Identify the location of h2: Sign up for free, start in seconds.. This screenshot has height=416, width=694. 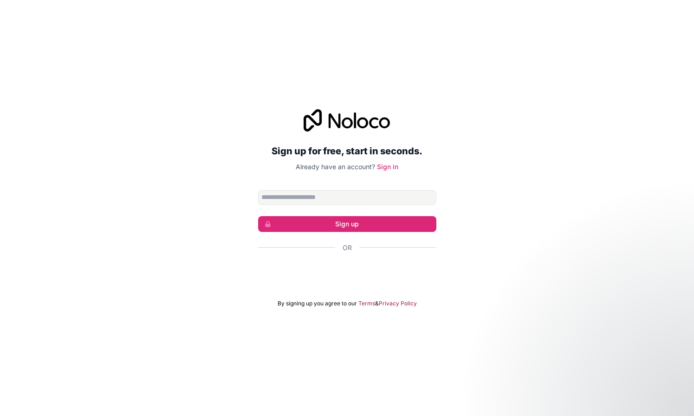
(347, 151).